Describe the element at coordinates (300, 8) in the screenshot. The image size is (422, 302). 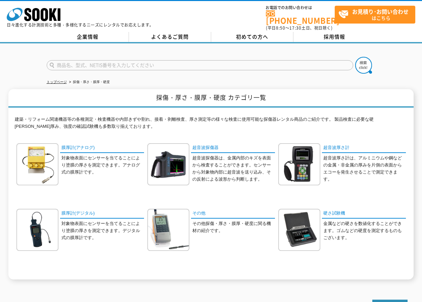
I see `span: お電話でのお問い合わせは` at that location.